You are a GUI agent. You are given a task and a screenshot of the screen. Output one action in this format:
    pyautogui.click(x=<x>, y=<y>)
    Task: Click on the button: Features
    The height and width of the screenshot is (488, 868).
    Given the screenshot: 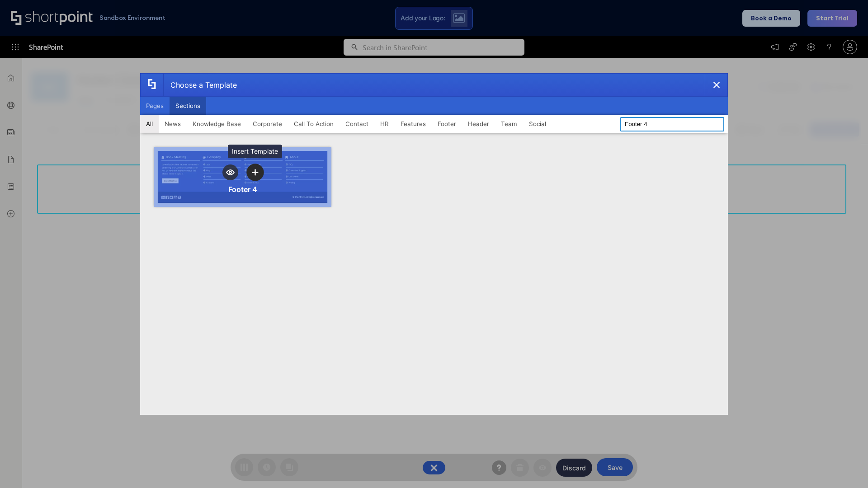 What is the action you would take?
    pyautogui.click(x=414, y=124)
    